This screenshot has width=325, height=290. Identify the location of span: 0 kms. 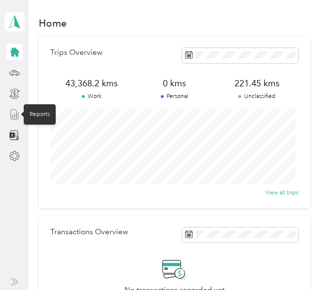
(175, 83).